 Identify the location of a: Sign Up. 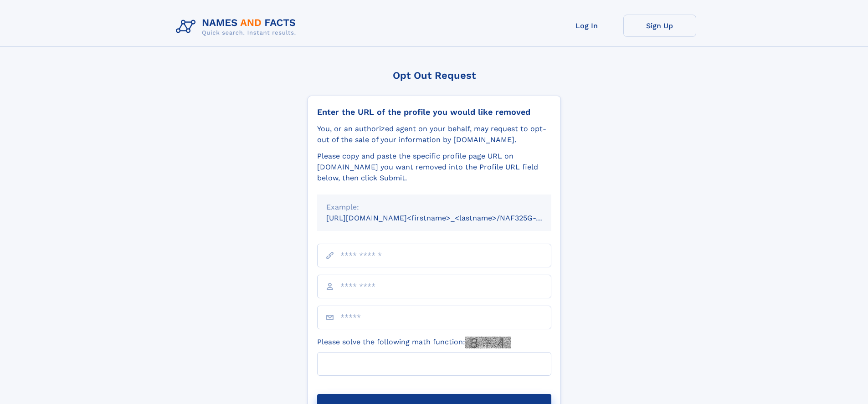
(660, 25).